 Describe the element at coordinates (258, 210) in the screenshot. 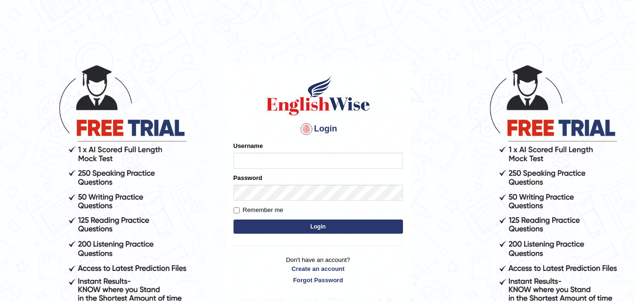

I see `label: Remember me` at that location.